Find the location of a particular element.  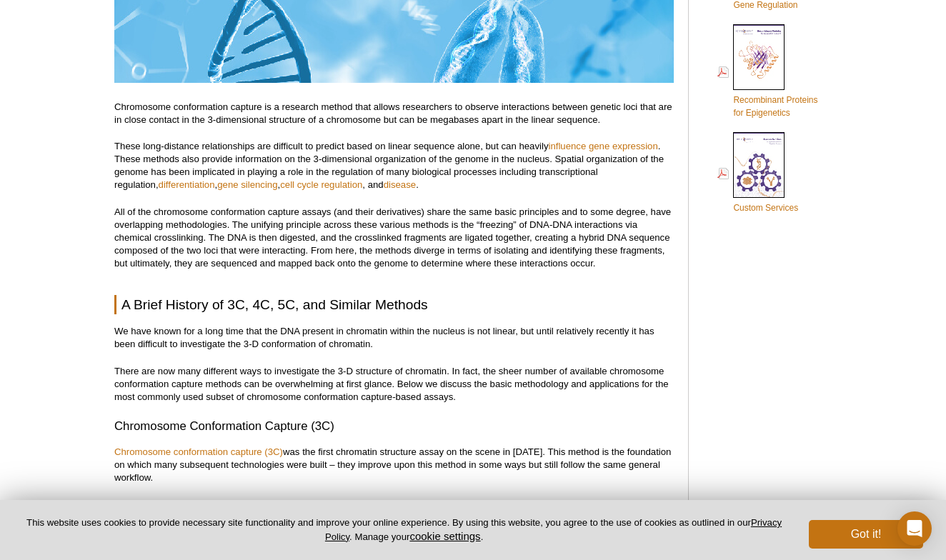

a: differentiation is located at coordinates (186, 184).